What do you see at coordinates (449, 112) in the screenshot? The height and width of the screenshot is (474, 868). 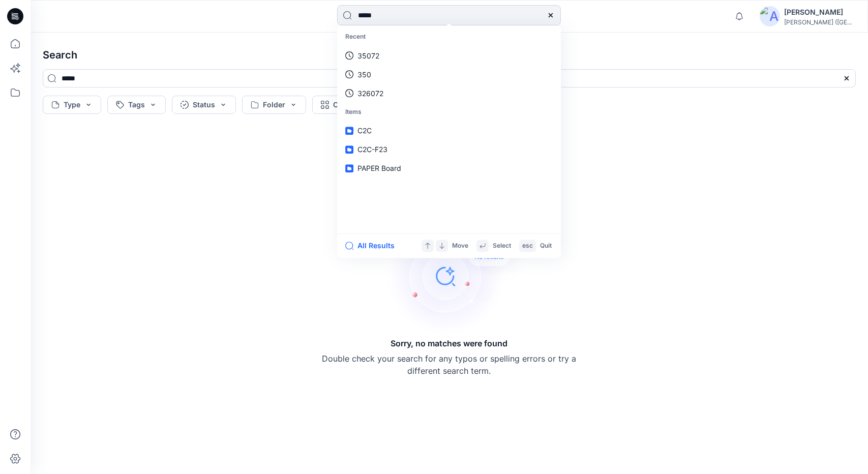 I see `p: Items` at bounding box center [449, 112].